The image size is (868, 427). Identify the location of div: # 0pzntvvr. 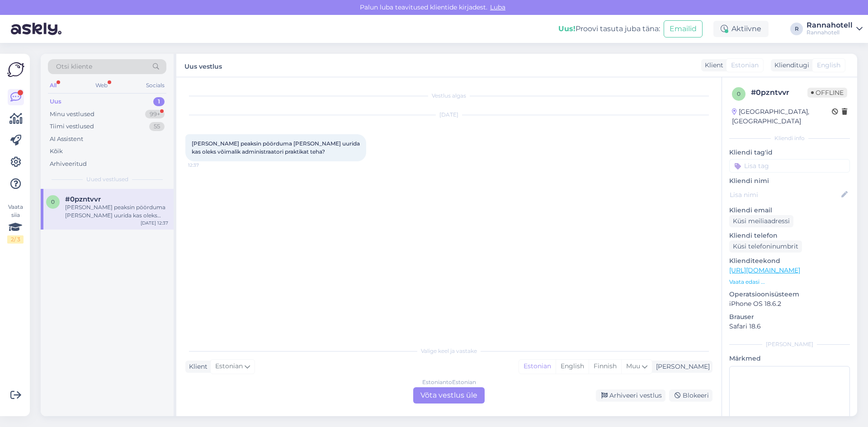
(779, 93).